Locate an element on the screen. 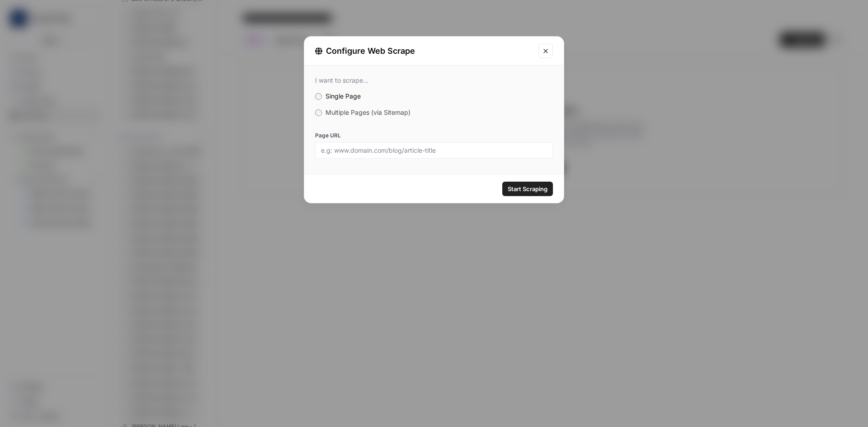 This screenshot has width=868, height=427. input: Single Page is located at coordinates (318, 96).